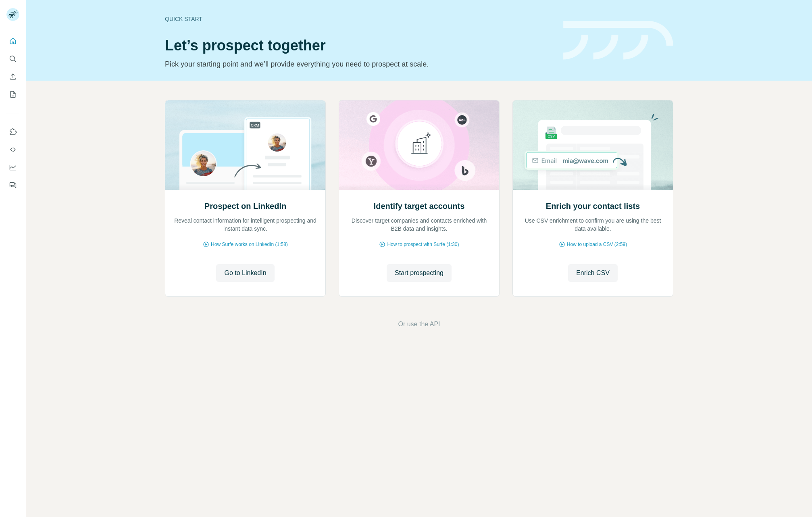 This screenshot has height=517, width=812. Describe the element at coordinates (249, 245) in the screenshot. I see `span: How Surfe works on LinkedIn (1:58)` at that location.